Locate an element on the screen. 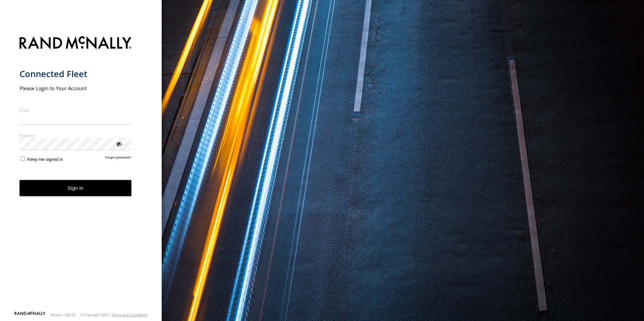  a: Terms and Conditions is located at coordinates (129, 315).